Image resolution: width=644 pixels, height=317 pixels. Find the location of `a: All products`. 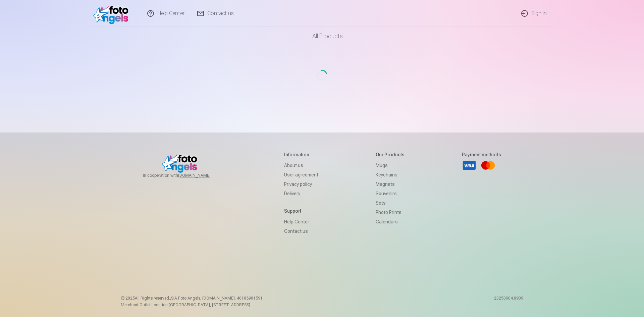

a: All products is located at coordinates (322, 36).